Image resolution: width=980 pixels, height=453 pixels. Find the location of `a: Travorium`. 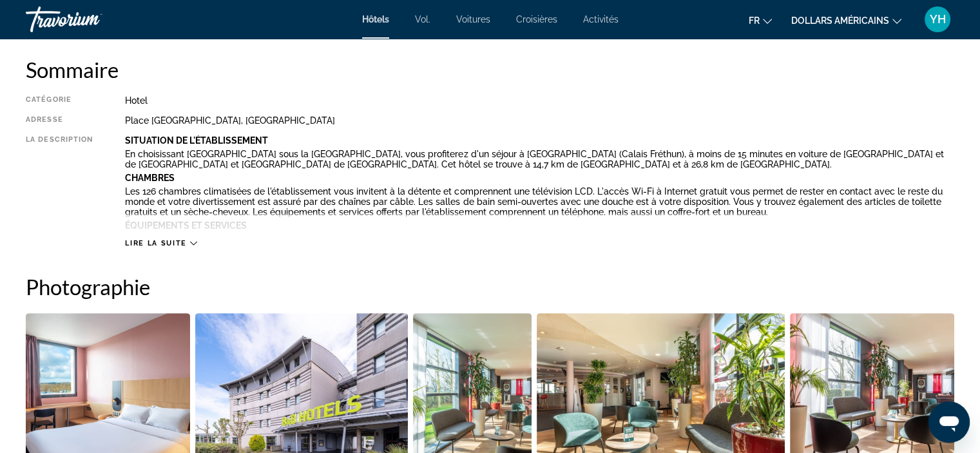

a: Travorium is located at coordinates (90, 20).